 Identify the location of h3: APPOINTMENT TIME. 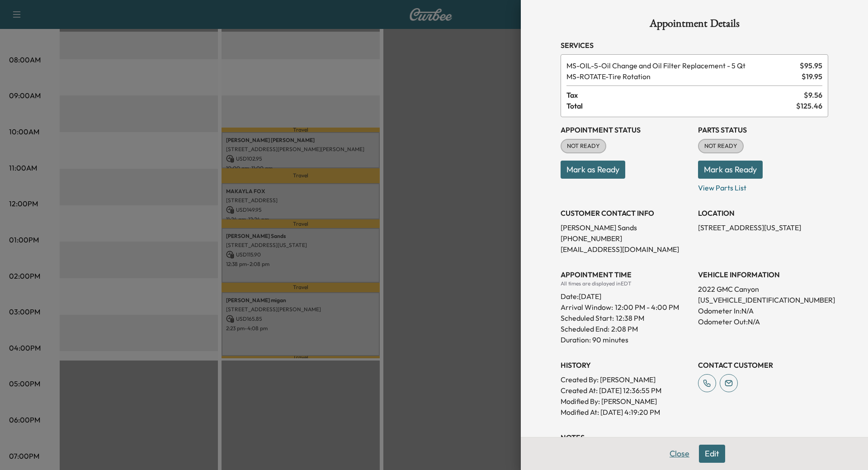
(626, 275).